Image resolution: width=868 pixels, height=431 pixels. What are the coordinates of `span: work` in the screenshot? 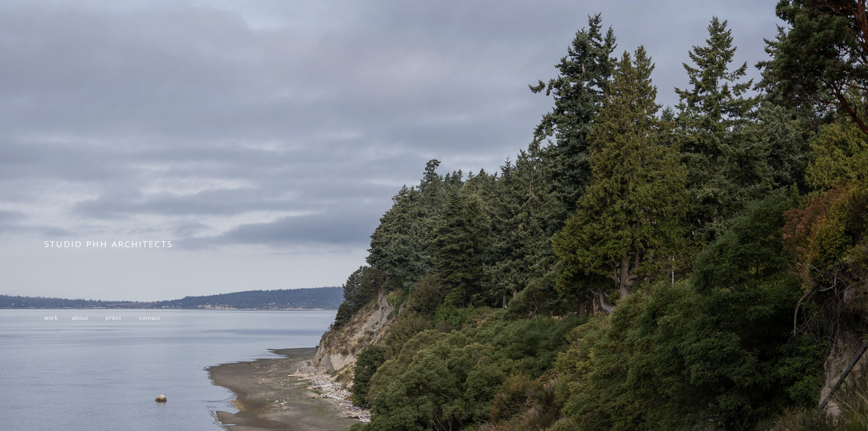 It's located at (51, 317).